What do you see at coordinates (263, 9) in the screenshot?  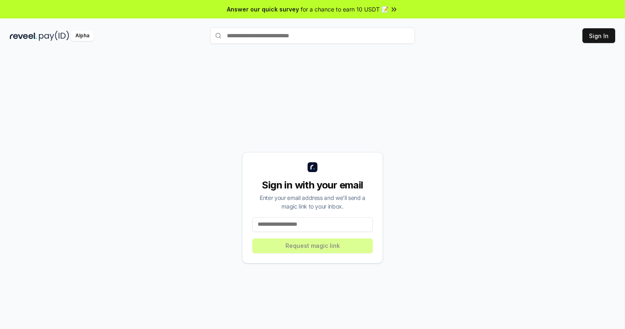 I see `span: Answer our quick survey` at bounding box center [263, 9].